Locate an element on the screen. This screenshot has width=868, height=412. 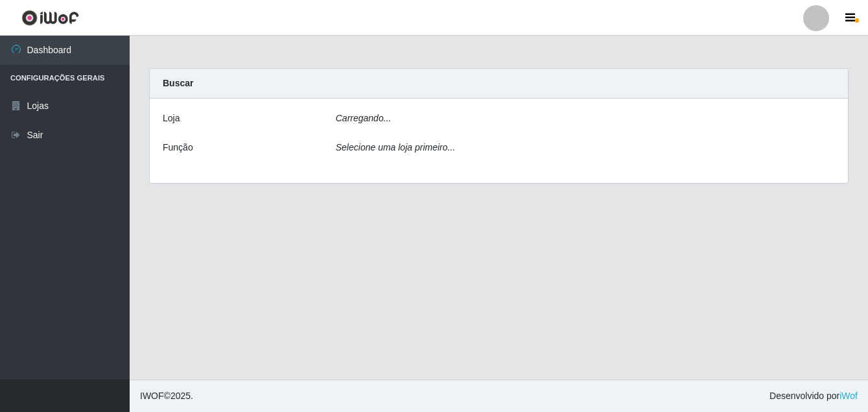
span: © 2025 . is located at coordinates (166, 396).